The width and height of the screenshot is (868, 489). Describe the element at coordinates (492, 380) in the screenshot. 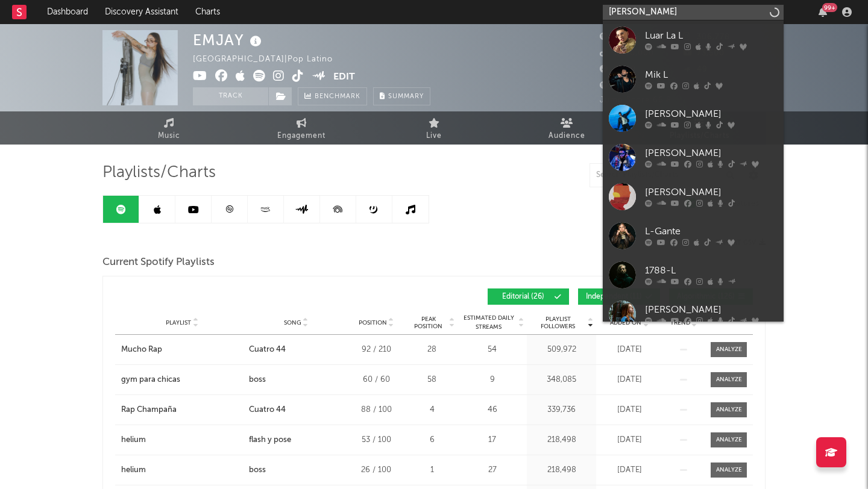

I see `div: 9` at that location.